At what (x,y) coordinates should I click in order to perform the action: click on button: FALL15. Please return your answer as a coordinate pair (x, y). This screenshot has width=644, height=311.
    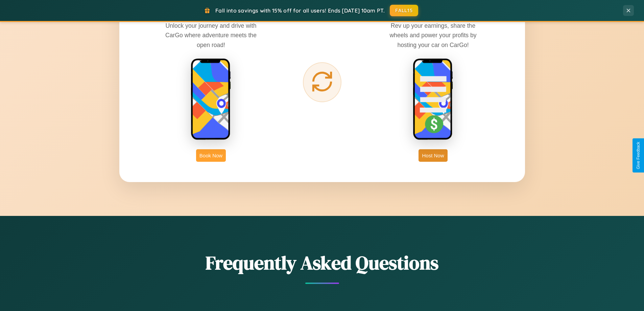
    Looking at the image, I should click on (404, 10).